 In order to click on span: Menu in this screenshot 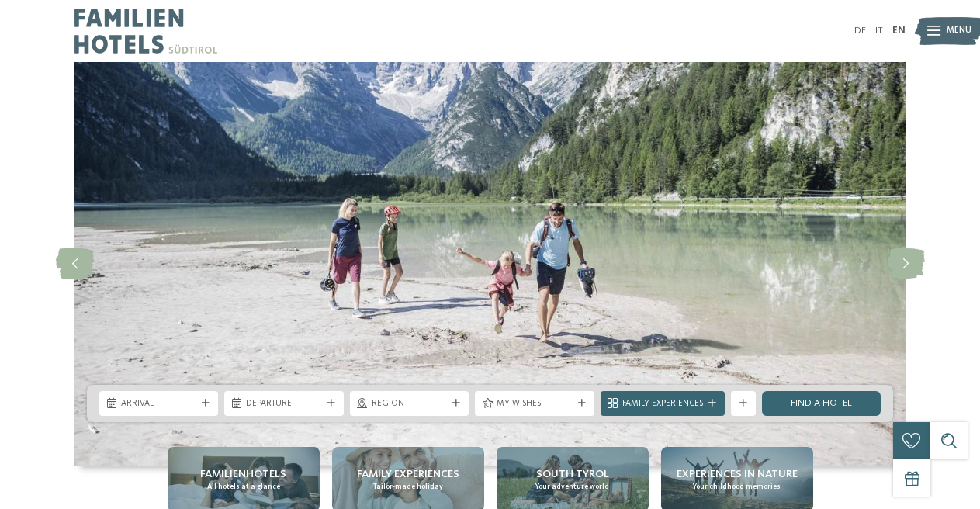, I will do `click(959, 31)`.